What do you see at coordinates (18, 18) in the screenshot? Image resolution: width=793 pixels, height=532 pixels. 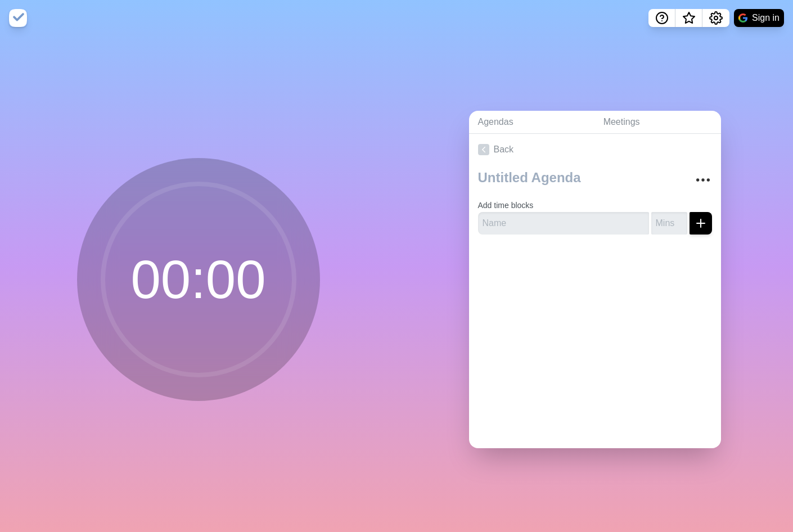 I see `img: timeblocks logo` at bounding box center [18, 18].